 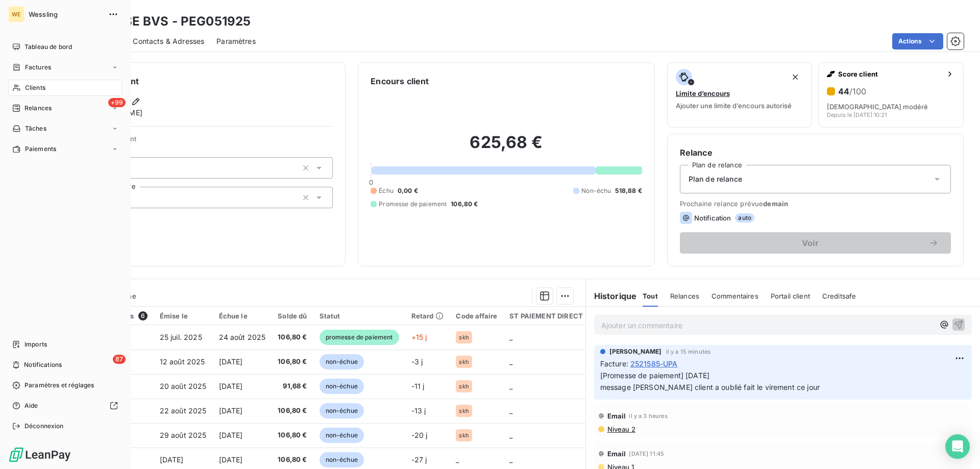 I want to click on span: Plan de relance, so click(x=715, y=179).